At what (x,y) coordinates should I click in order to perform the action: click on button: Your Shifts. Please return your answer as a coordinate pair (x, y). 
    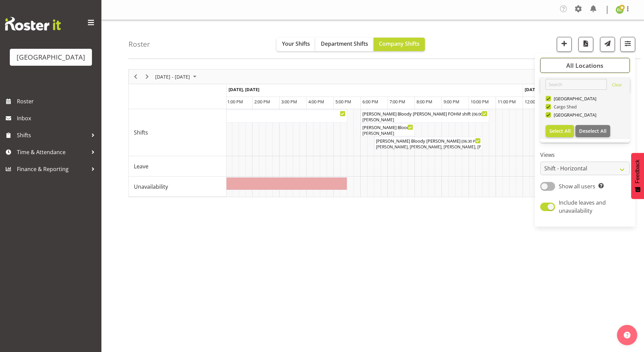
    Looking at the image, I should click on (296, 44).